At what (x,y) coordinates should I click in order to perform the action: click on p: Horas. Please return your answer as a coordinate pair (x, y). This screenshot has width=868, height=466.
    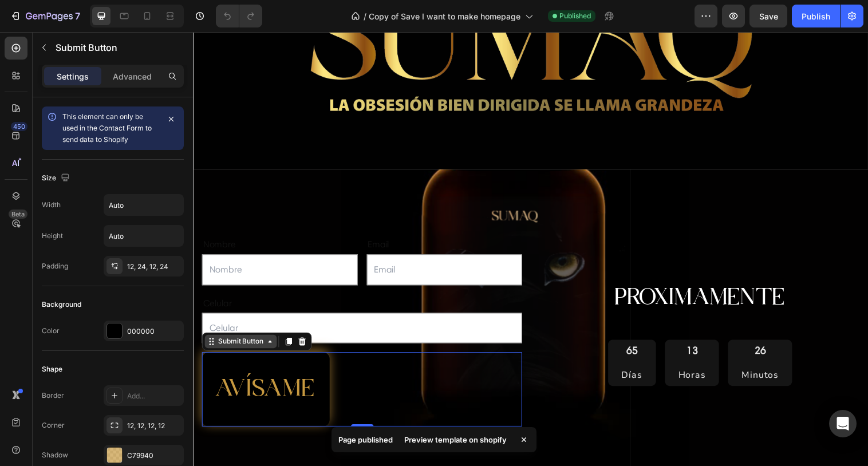
    Looking at the image, I should click on (507, 349).